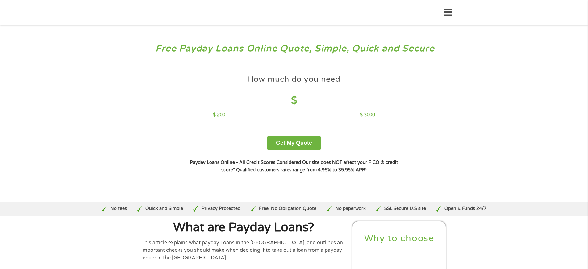 The height and width of the screenshot is (269, 588). I want to click on p: Quick and Simple, so click(164, 208).